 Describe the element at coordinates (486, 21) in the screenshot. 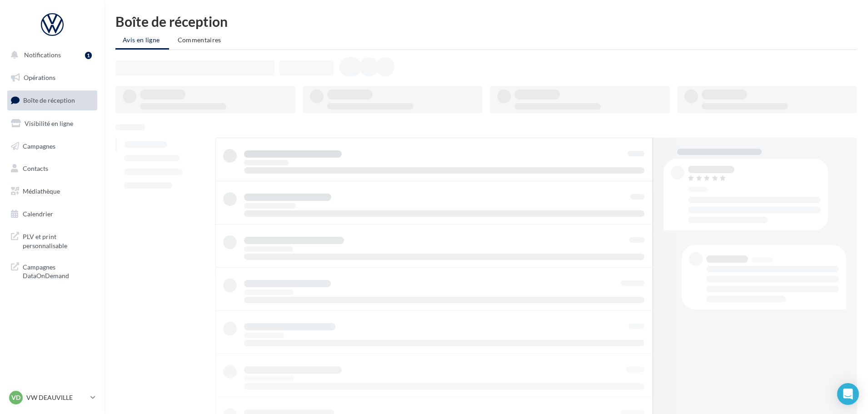

I see `div: Boîte de réception` at that location.